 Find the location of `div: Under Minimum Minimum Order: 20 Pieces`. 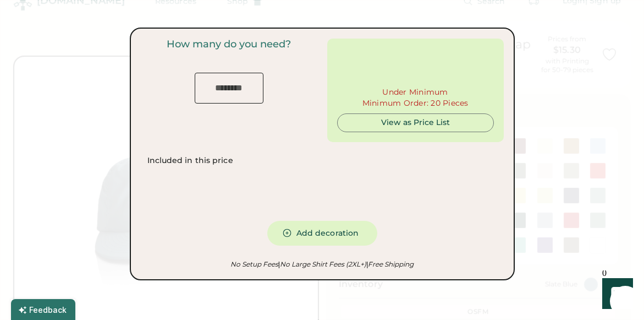

div: Under Minimum Minimum Order: 20 Pieces is located at coordinates (415, 98).